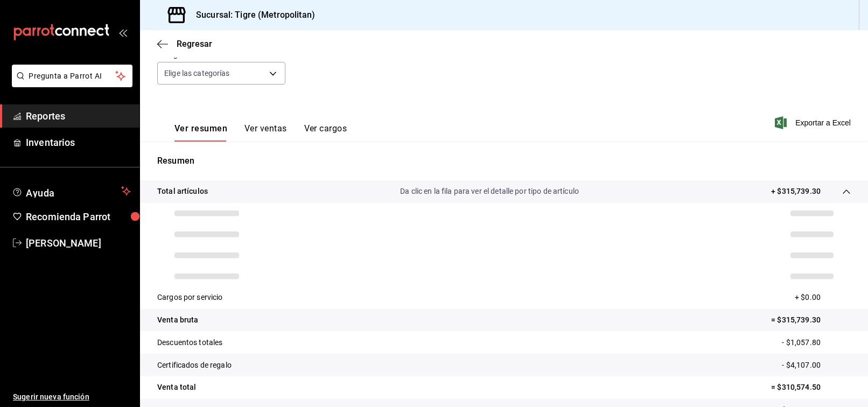  Describe the element at coordinates (194, 44) in the screenshot. I see `span: Regresar` at that location.